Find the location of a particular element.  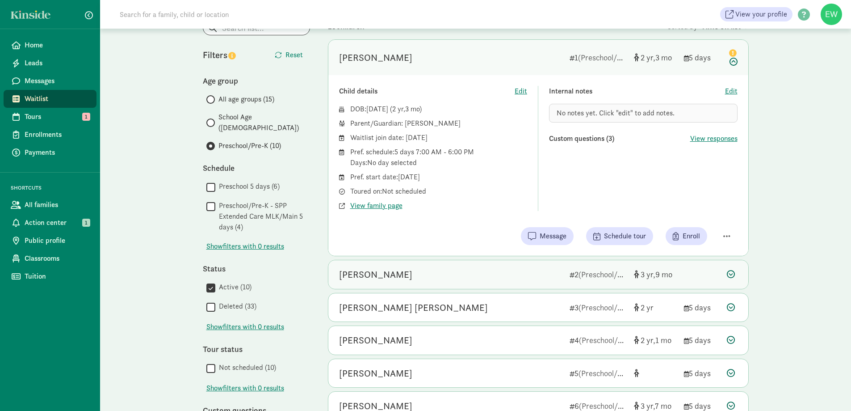

span: Message is located at coordinates (553, 236).